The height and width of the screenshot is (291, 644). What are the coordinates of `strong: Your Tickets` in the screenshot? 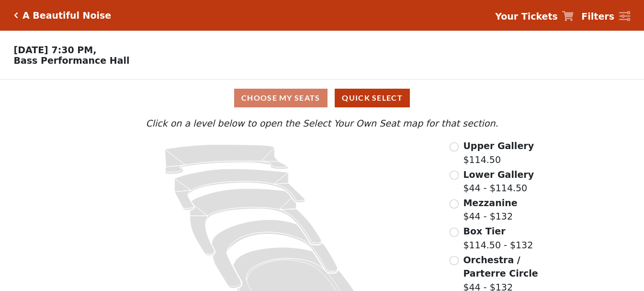 It's located at (526, 16).